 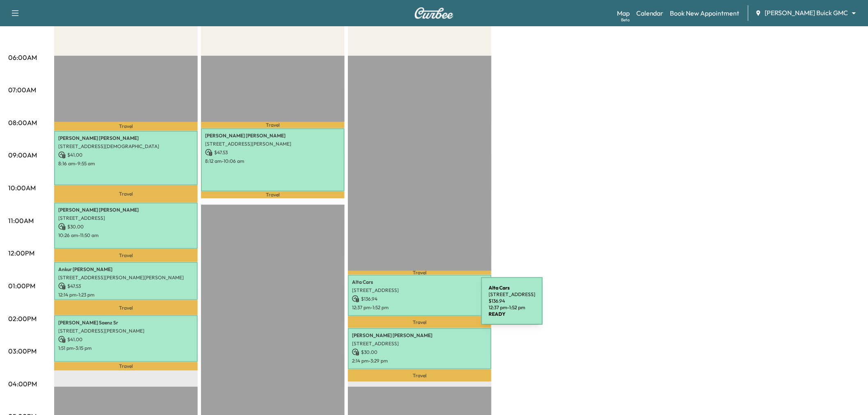 What do you see at coordinates (419, 361) in the screenshot?
I see `p: 2:14 pm - 3:29 pm` at bounding box center [419, 361].